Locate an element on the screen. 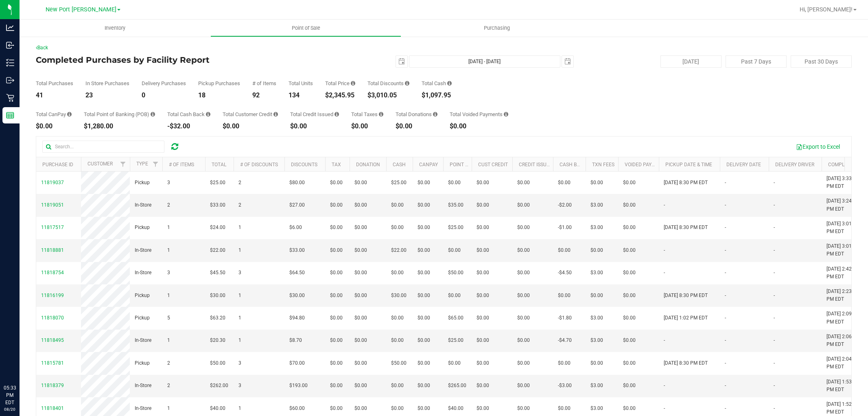 This screenshot has width=868, height=416. a: CanPay is located at coordinates (428, 164).